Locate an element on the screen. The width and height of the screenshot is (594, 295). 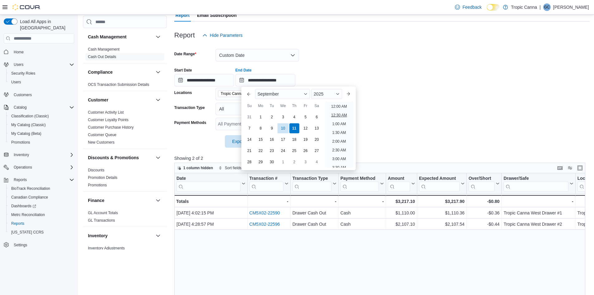
div: Th is located at coordinates (294, 106).